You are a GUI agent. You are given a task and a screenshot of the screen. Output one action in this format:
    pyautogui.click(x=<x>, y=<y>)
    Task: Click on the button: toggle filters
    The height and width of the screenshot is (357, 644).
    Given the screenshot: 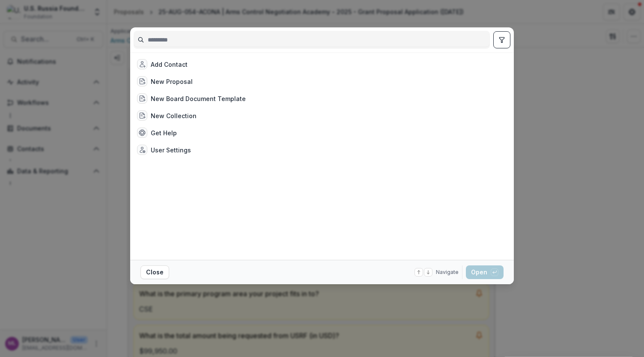 What is the action you would take?
    pyautogui.click(x=502, y=40)
    